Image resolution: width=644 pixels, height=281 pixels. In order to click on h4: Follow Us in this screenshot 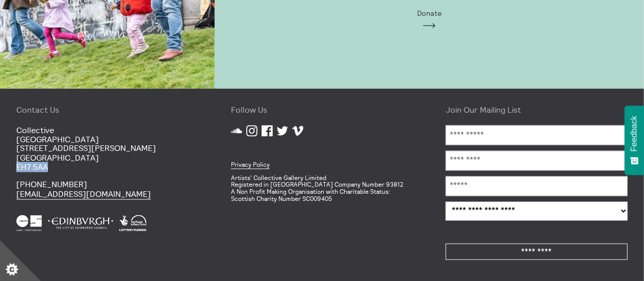, I will do `click(322, 110)`.